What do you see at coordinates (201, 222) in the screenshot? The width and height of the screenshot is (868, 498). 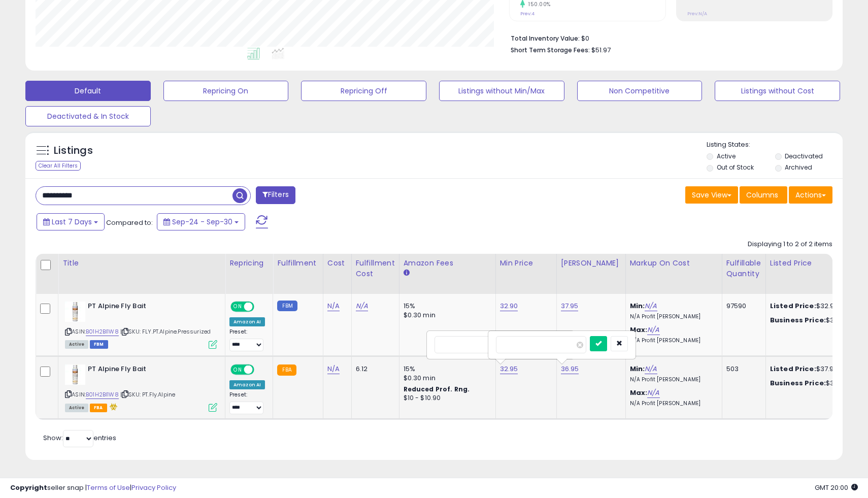 I see `button: Sep-24 - Sep-30` at bounding box center [201, 222].